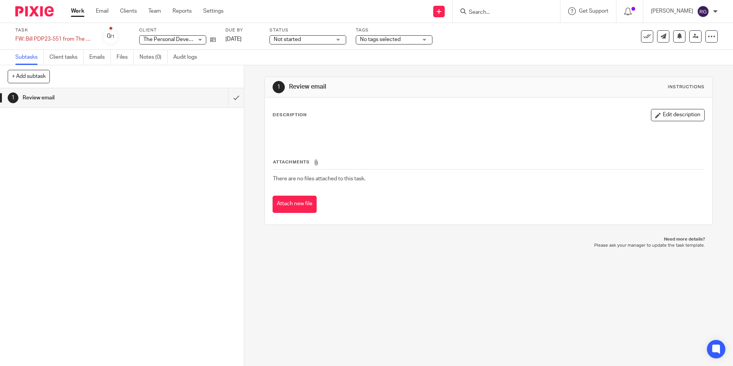 Image resolution: width=733 pixels, height=366 pixels. Describe the element at coordinates (213, 11) in the screenshot. I see `a: Settings` at that location.